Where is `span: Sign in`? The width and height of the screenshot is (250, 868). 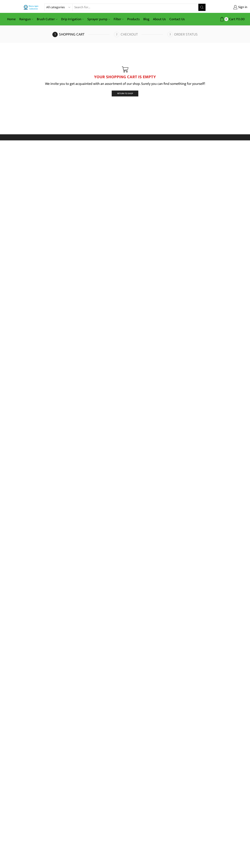 span: Sign in is located at coordinates (242, 7).